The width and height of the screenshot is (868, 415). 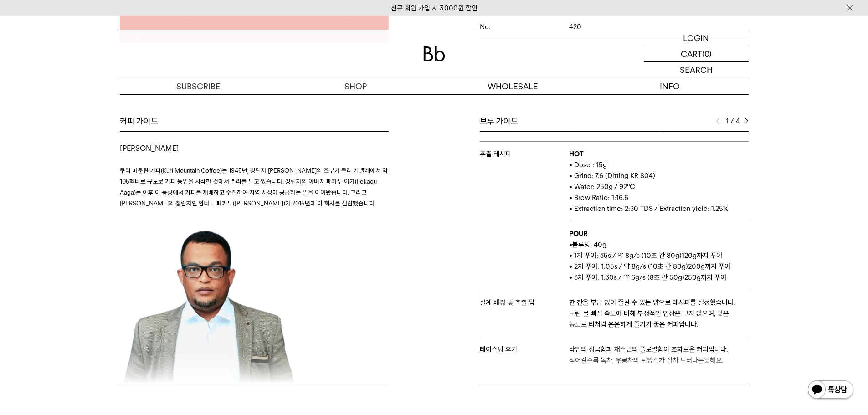 I want to click on a: 신규 회원 가입 시 3,000원 할인, so click(x=435, y=8).